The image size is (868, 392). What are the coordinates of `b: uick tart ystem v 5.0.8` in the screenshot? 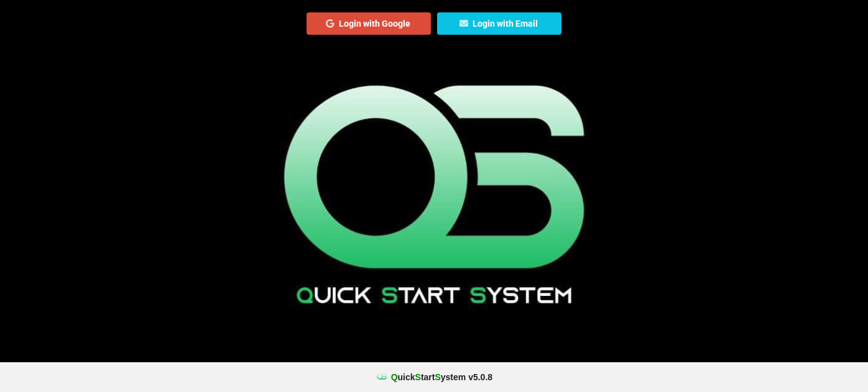 It's located at (441, 377).